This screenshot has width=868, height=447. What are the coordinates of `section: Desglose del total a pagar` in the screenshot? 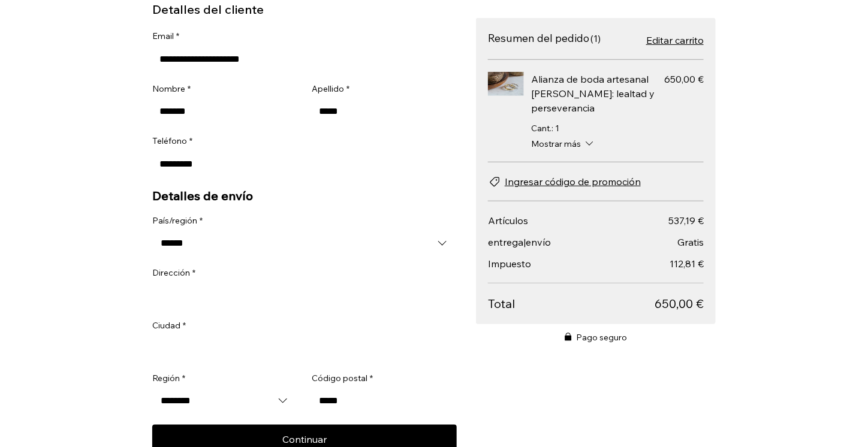 It's located at (596, 263).